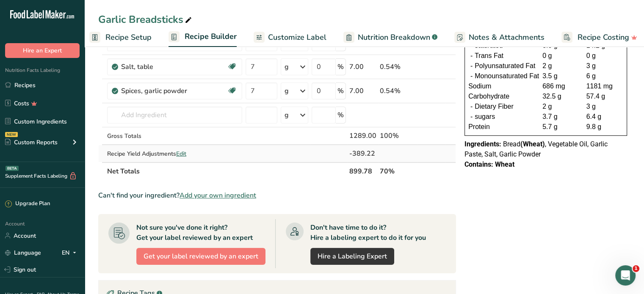  What do you see at coordinates (605, 86) in the screenshot?
I see `div: 1181 mg` at bounding box center [605, 86].